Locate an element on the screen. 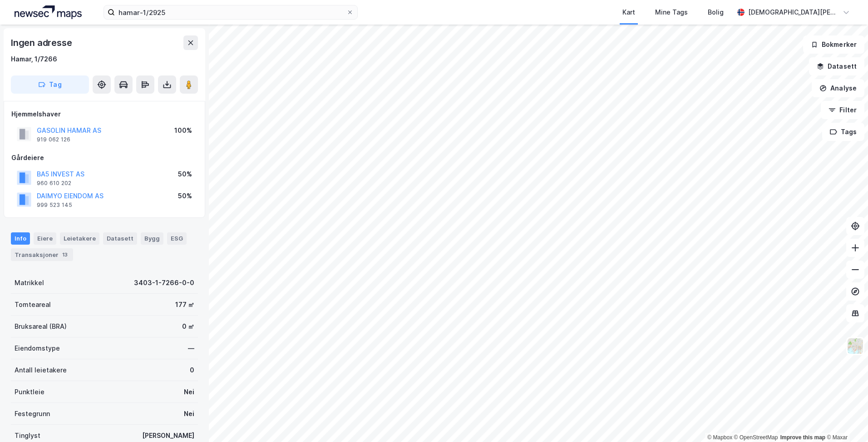  button: Filter is located at coordinates (843, 110).